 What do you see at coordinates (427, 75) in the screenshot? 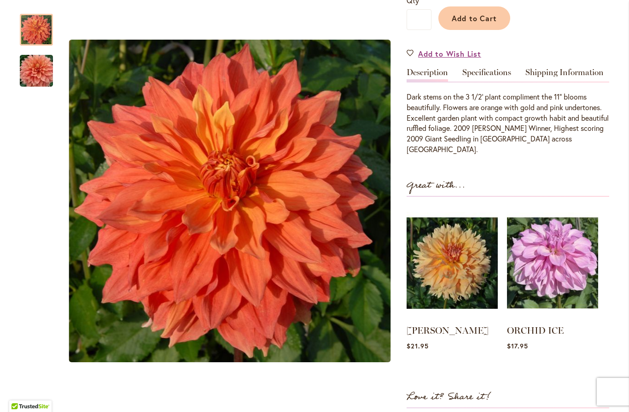
I see `a: Description` at bounding box center [427, 75].